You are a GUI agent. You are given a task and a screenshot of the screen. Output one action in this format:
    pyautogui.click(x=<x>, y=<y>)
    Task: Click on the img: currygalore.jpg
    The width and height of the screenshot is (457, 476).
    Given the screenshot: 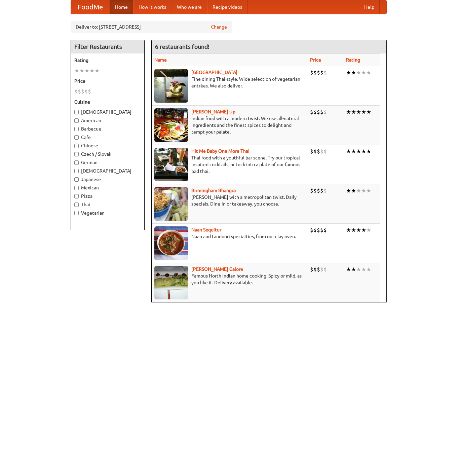 What is the action you would take?
    pyautogui.click(x=171, y=283)
    